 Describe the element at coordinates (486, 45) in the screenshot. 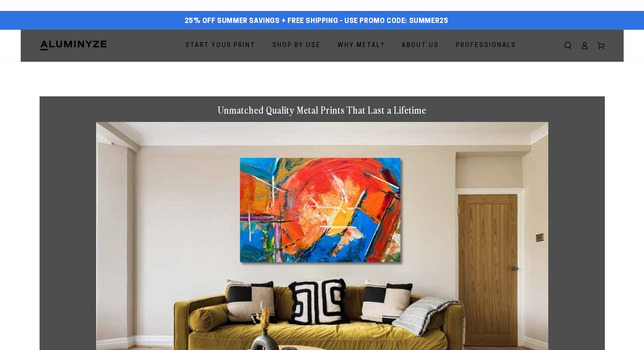

I see `span: Professionals` at that location.